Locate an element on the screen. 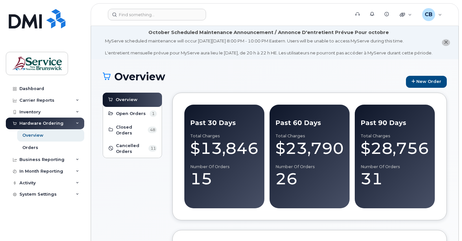 Image resolution: width=462 pixels, height=241 pixels. div: $23,790 is located at coordinates (309, 148).